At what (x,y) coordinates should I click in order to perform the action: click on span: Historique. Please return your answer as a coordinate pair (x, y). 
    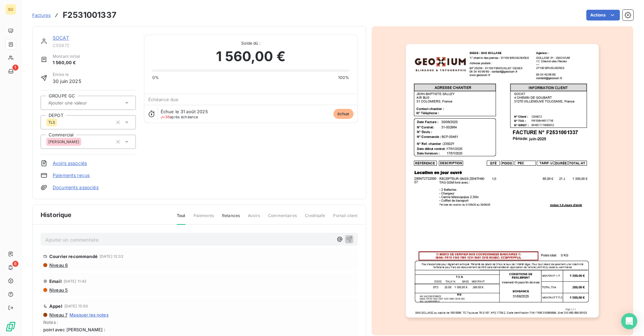
    Looking at the image, I should click on (56, 215).